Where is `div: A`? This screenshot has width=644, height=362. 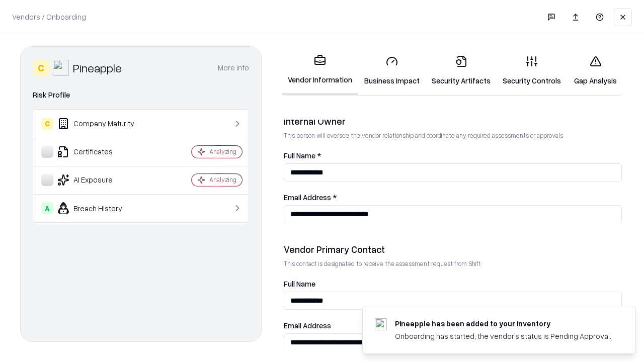
div: A is located at coordinates (47, 208).